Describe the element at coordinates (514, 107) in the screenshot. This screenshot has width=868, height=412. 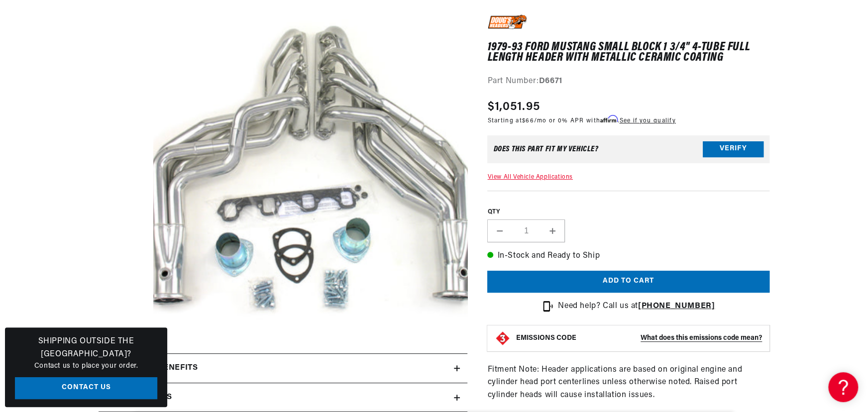
I see `span: $1,051.95` at that location.